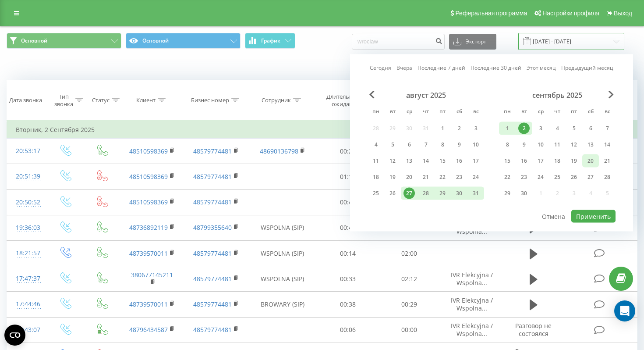  I want to click on div: Длительность ожидания, so click(346, 100).